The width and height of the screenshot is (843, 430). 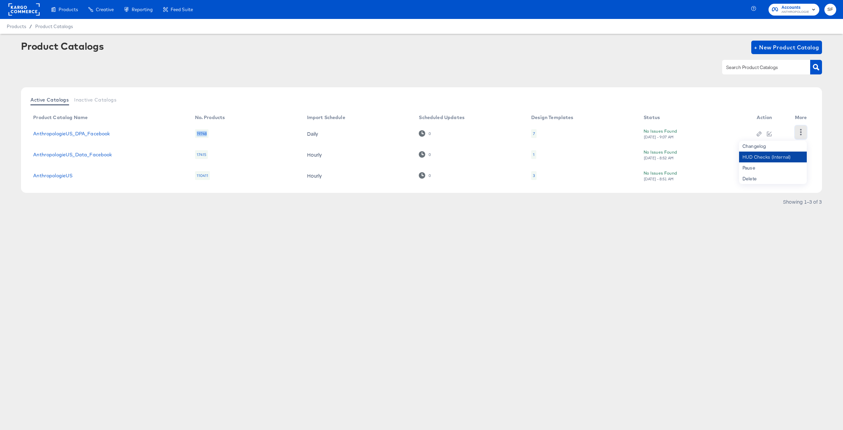 What do you see at coordinates (72, 155) in the screenshot?
I see `a: AnthropologieUS_Data_Facebook` at bounding box center [72, 155].